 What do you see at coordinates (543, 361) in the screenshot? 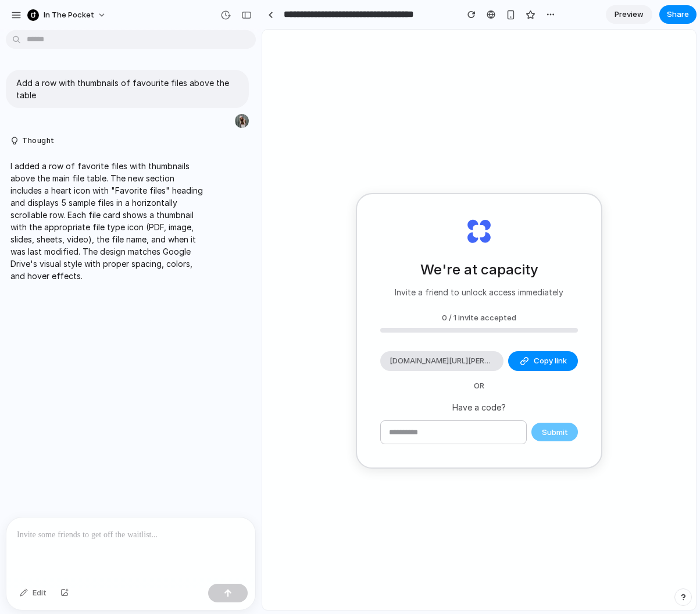
I see `button: Copy link` at bounding box center [543, 361].